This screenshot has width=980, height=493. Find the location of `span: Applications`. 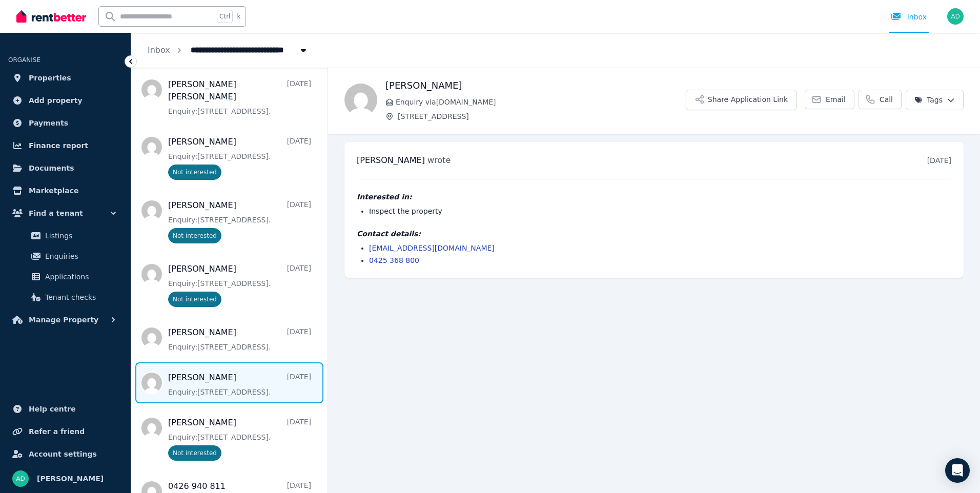

span: Applications is located at coordinates (80, 277).